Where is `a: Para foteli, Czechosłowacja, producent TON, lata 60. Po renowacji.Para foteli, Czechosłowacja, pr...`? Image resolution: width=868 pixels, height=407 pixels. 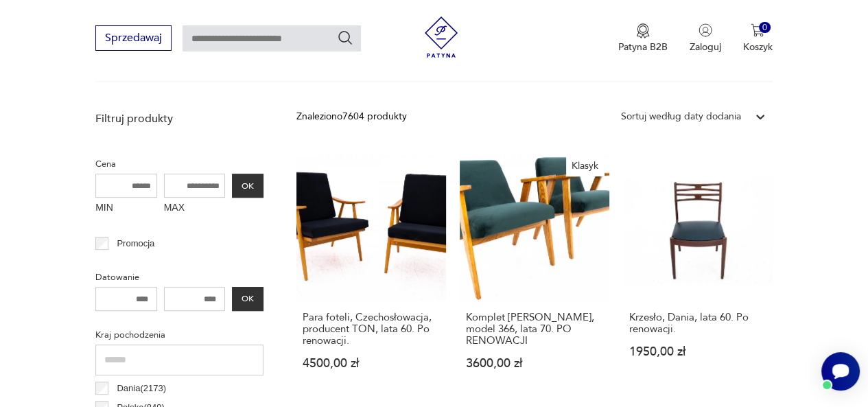 a: Para foteli, Czechosłowacja, producent TON, lata 60. Po renowacji.Para foteli, Czechosłowacja, pr... is located at coordinates (371, 273).